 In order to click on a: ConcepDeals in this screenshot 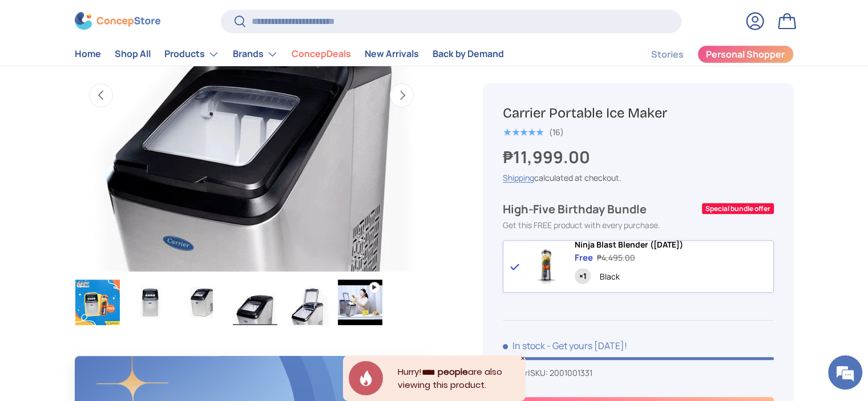, I will do `click(321, 54)`.